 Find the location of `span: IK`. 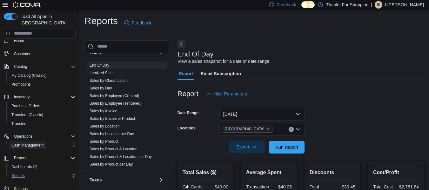

span: IK is located at coordinates (378, 5).